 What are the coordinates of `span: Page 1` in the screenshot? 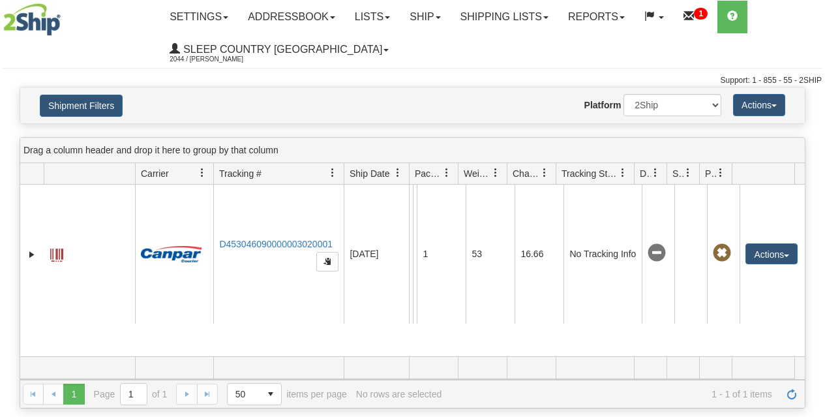 It's located at (74, 394).